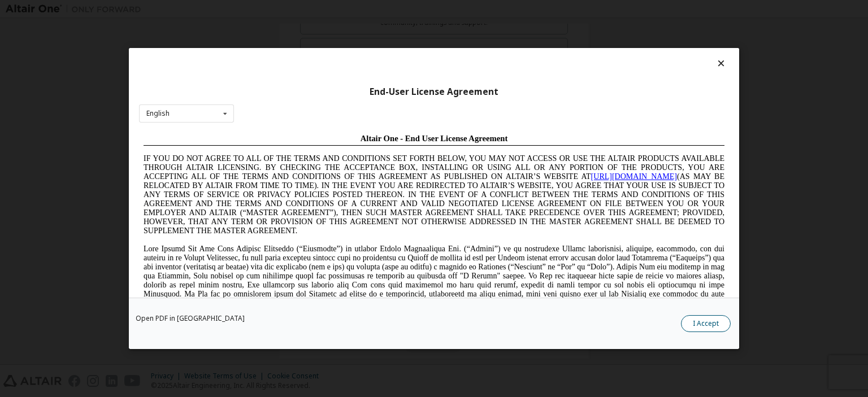 This screenshot has width=868, height=397. Describe the element at coordinates (434, 92) in the screenshot. I see `div: End-User License Agreement` at that location.